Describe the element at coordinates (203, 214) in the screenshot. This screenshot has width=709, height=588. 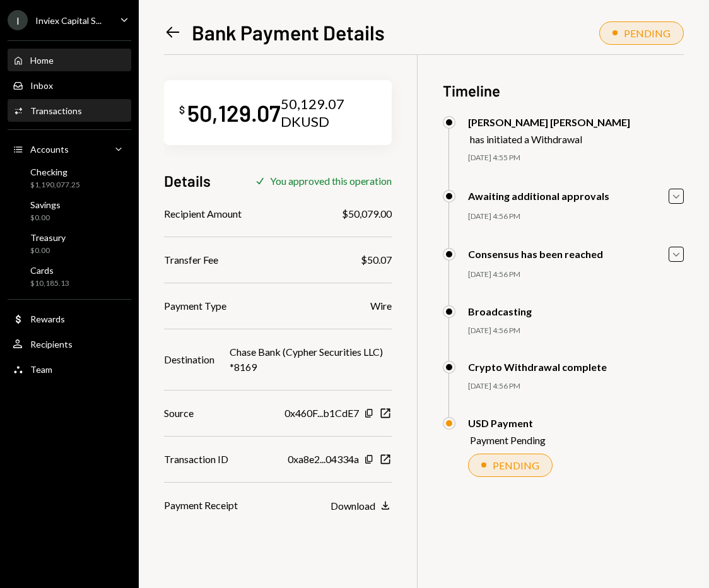
I see `div: Recipient Amount` at that location.